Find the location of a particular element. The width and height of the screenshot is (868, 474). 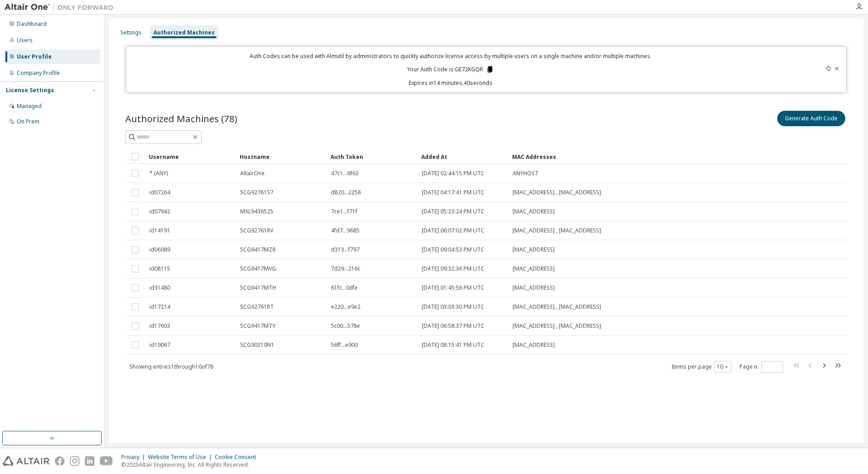

div: Privacy is located at coordinates (134, 457).